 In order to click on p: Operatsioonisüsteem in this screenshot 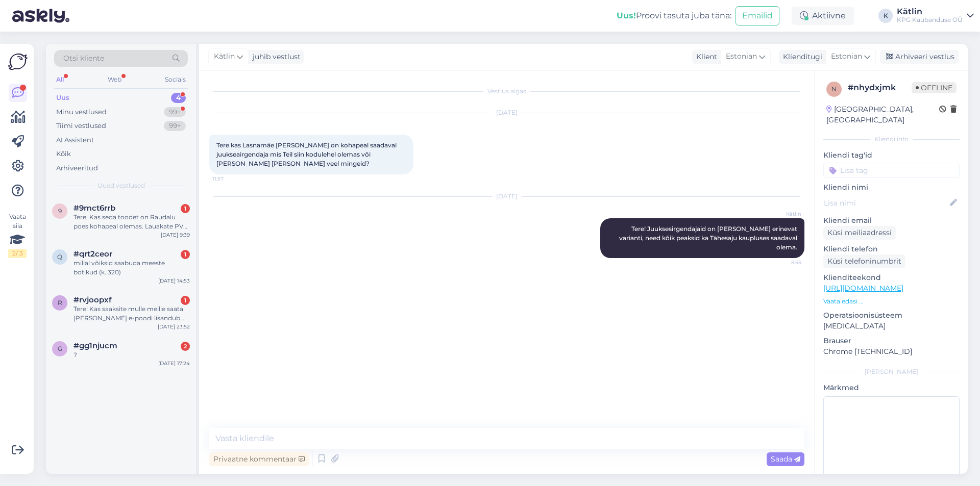, I will do `click(891, 315)`.